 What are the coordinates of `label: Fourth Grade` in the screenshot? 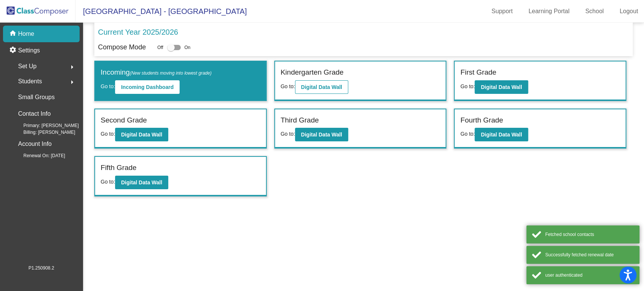 It's located at (481, 121).